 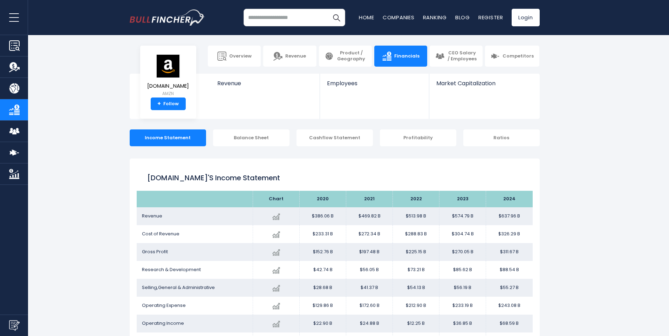 What do you see at coordinates (168, 104) in the screenshot?
I see `a: +Follow` at bounding box center [168, 104].